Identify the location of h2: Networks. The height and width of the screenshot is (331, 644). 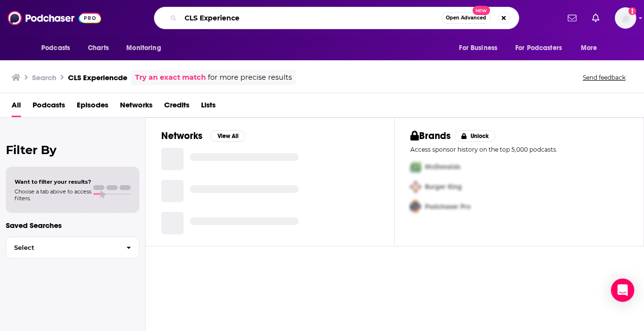
(182, 136).